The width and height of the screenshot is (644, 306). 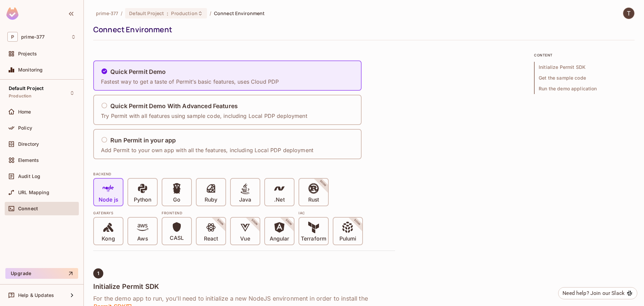 What do you see at coordinates (126, 213) in the screenshot?
I see `div: Gateways` at bounding box center [126, 213].